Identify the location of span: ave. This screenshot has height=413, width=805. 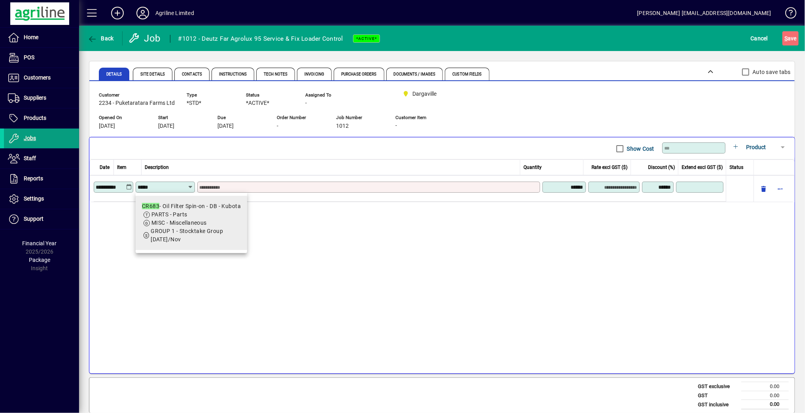
(790, 38).